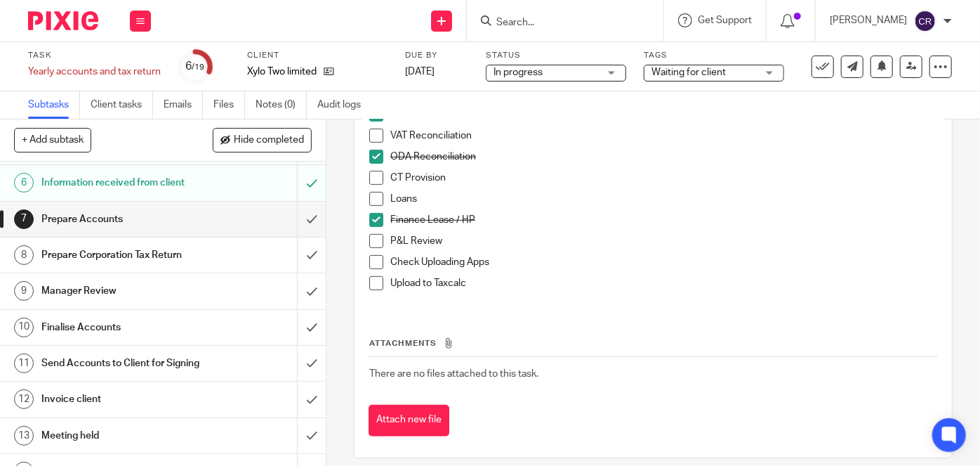  I want to click on p: P&L Review, so click(664, 241).